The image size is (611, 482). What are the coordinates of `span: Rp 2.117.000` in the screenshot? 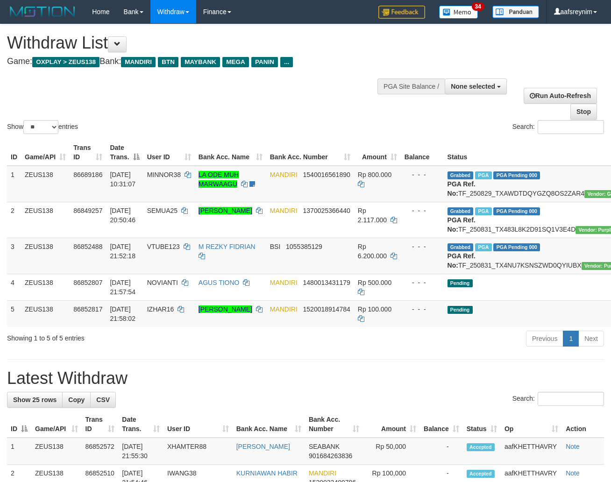 It's located at (373, 215).